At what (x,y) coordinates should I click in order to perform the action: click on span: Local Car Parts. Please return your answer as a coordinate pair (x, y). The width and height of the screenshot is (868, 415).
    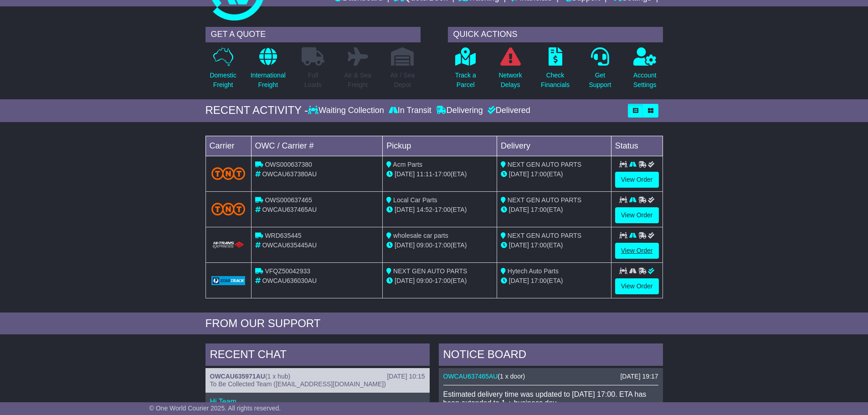
    Looking at the image, I should click on (415, 200).